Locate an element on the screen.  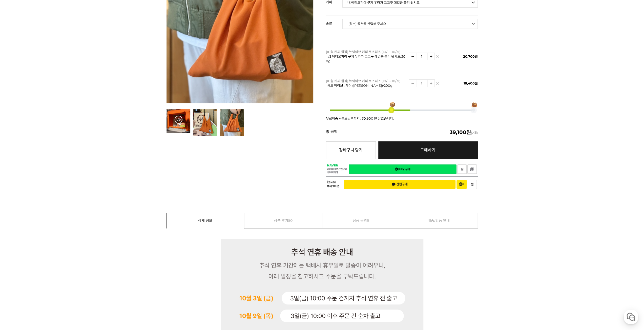
span: #3 에티오피아 구지 우라가 고고구 에얼룸 풀리 워시드/200g is located at coordinates (366, 59).